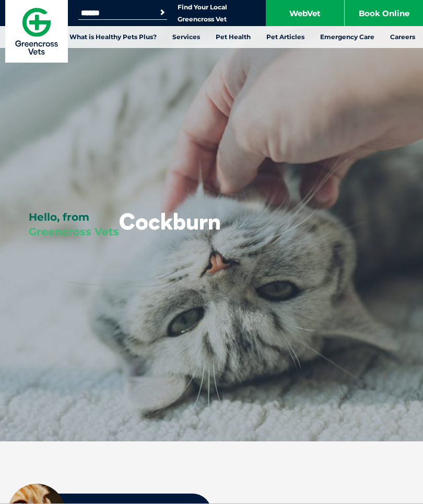 This screenshot has height=504, width=423. I want to click on span: Hello, from, so click(59, 217).